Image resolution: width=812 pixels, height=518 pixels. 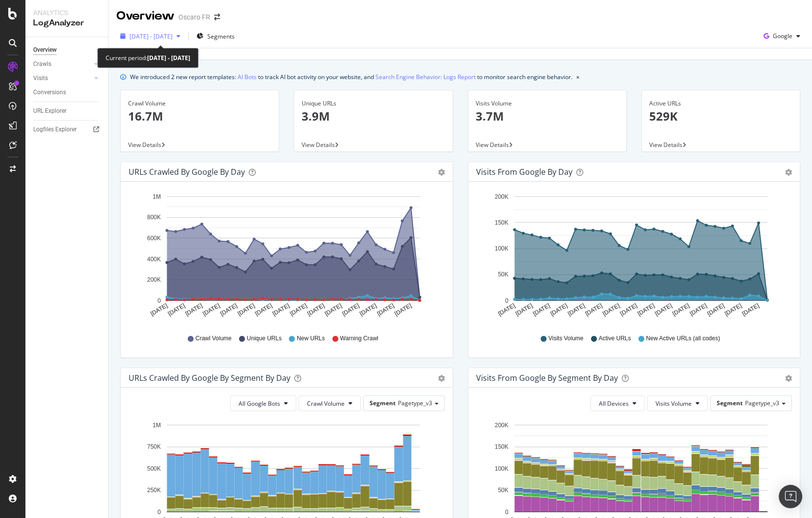 I want to click on div: Analytics, so click(x=66, y=12).